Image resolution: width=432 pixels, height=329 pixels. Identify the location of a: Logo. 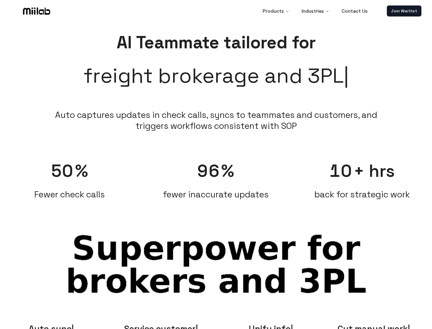
(37, 11).